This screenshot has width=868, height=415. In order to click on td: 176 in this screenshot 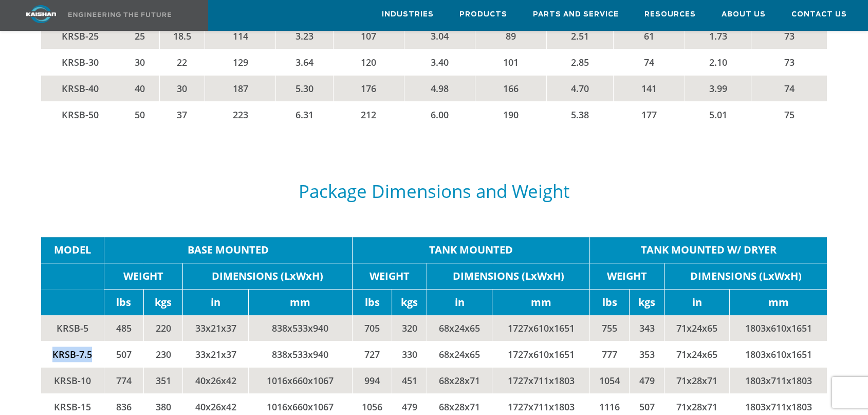, I will do `click(369, 88)`.